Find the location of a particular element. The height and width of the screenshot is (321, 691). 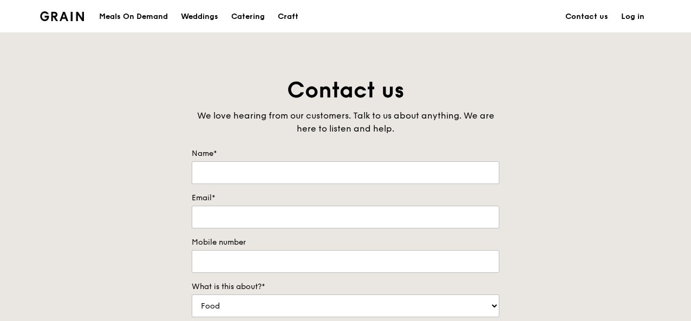

a: Weddings is located at coordinates (199, 17).